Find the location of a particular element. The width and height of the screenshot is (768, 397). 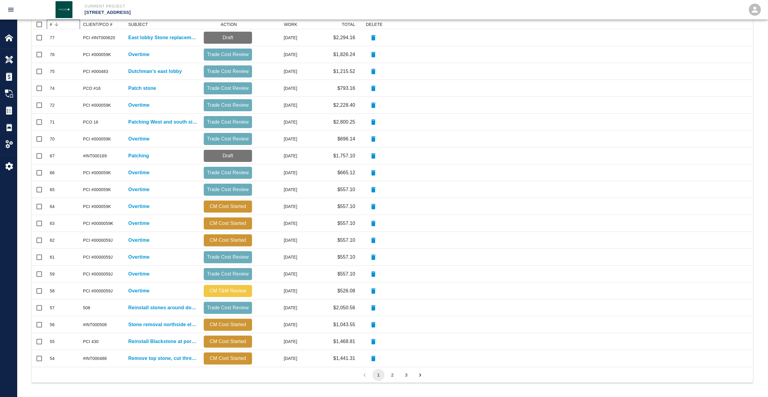

a: Reinstall Blackstone at portal on the east elevation is located at coordinates (163, 342).